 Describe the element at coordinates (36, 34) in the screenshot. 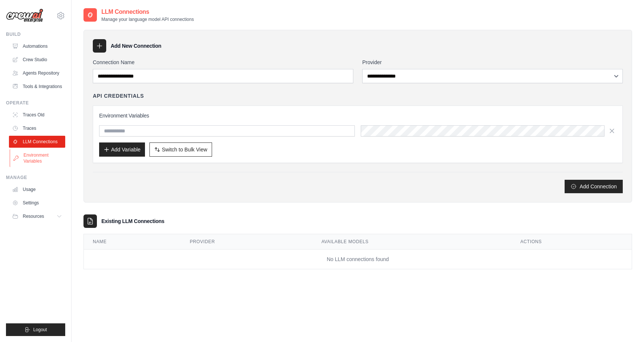

I see `div: Build` at that location.